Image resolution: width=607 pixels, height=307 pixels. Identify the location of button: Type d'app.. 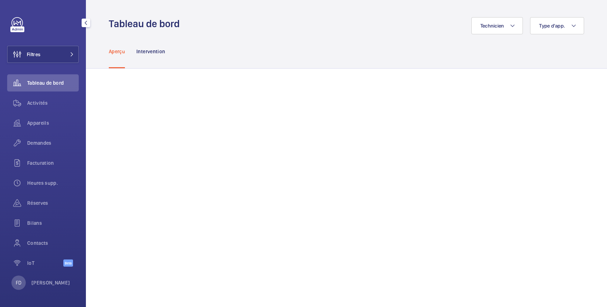
(557, 26).